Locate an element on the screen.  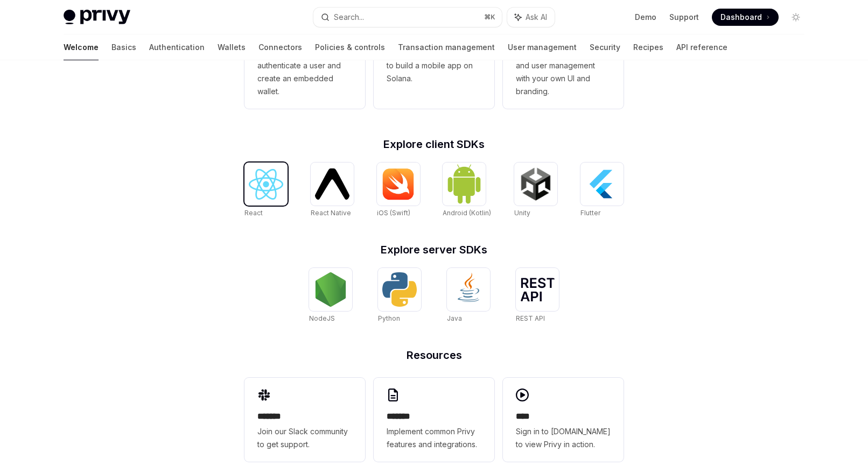
span: REST API is located at coordinates (531, 318).